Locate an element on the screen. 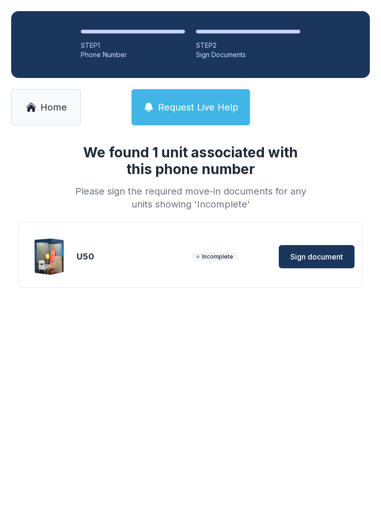 This screenshot has height=525, width=381. h1: We found 1 unit associated with this phone number is located at coordinates (190, 161).